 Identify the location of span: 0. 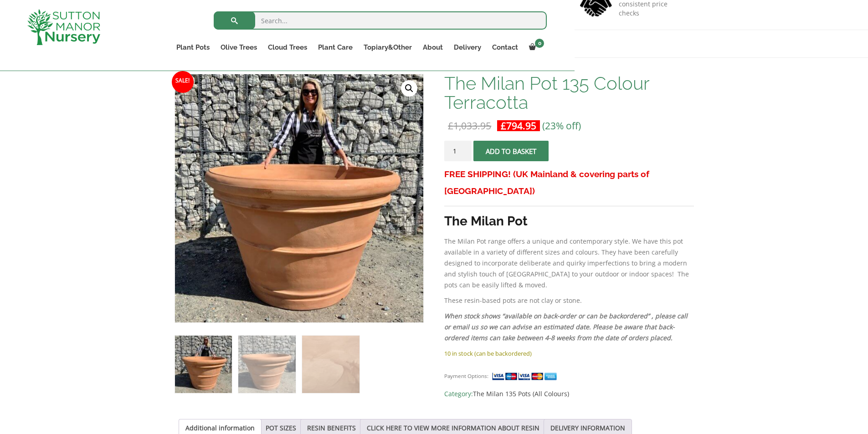
(539, 44).